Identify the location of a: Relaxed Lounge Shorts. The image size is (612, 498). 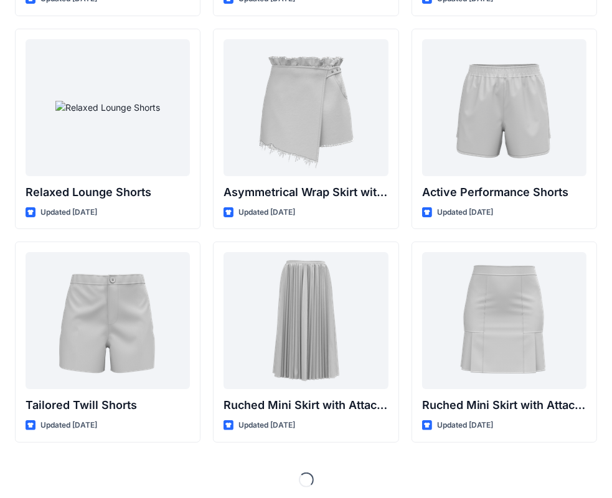
(108, 108).